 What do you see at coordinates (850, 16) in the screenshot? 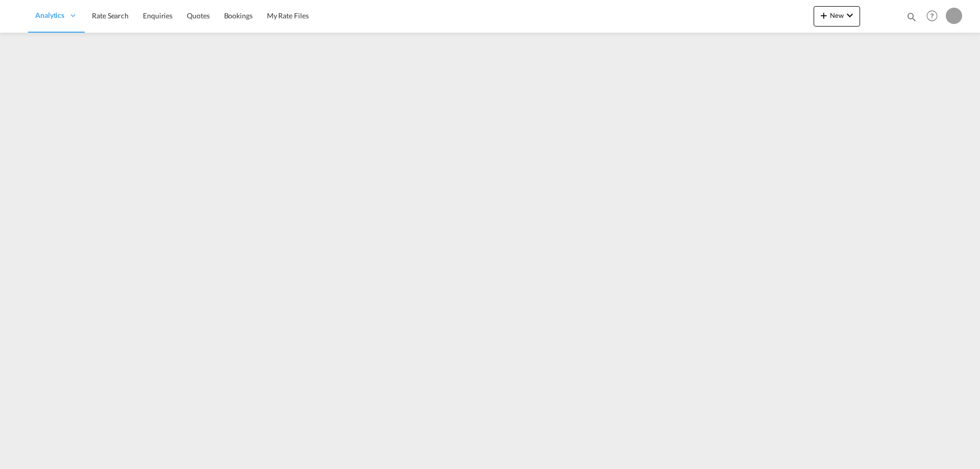
I see `md-icon: icon-chevron-down` at bounding box center [850, 16].